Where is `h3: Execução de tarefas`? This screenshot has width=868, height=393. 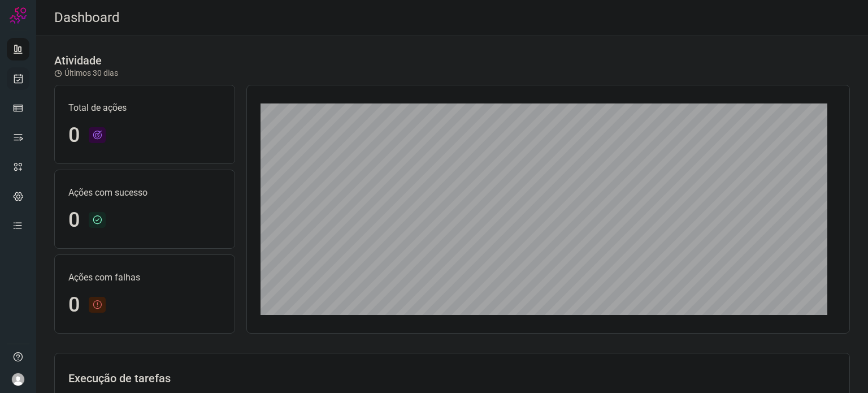
h3: Execução de tarefas is located at coordinates (452, 378).